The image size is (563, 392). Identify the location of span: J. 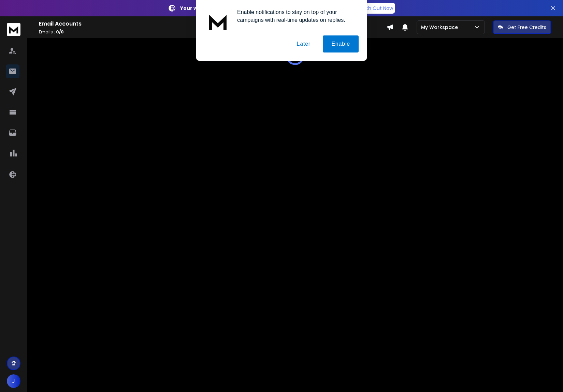
(14, 381).